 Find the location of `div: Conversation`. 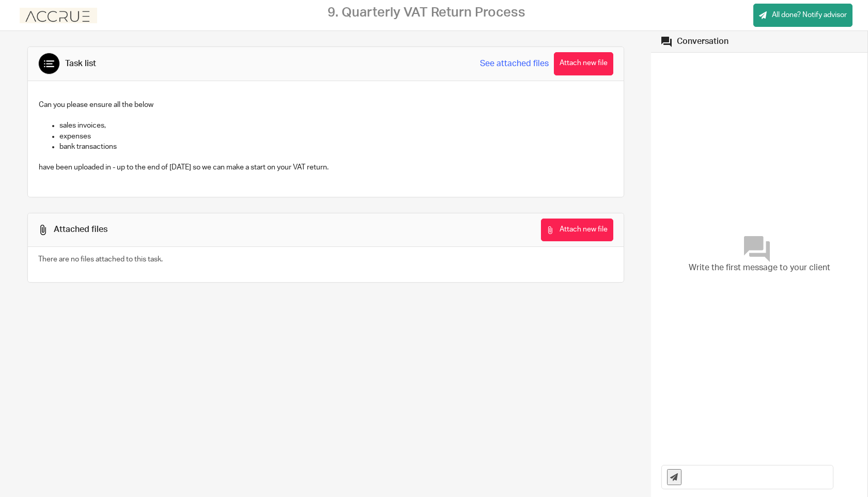

div: Conversation is located at coordinates (703, 41).